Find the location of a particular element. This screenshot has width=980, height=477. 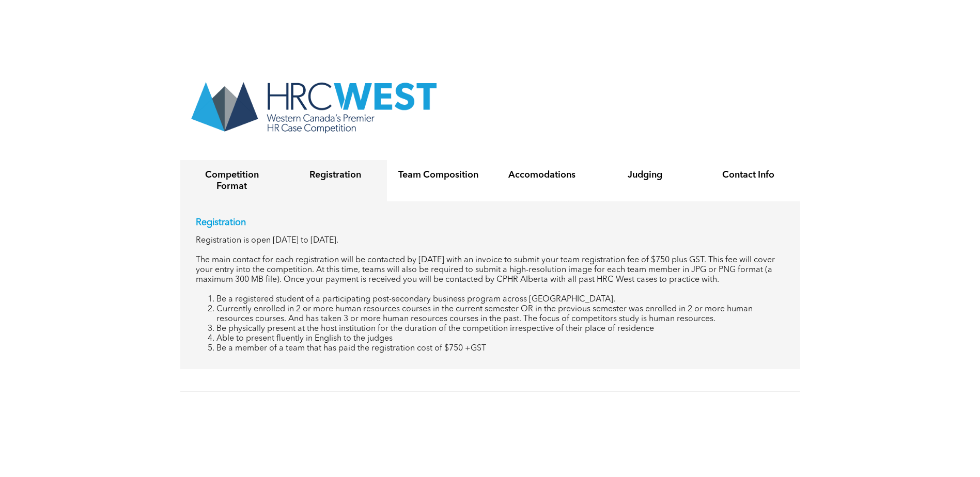

li: Be a member of a team that has paid the registration cost of $750 +GST is located at coordinates (501, 348).